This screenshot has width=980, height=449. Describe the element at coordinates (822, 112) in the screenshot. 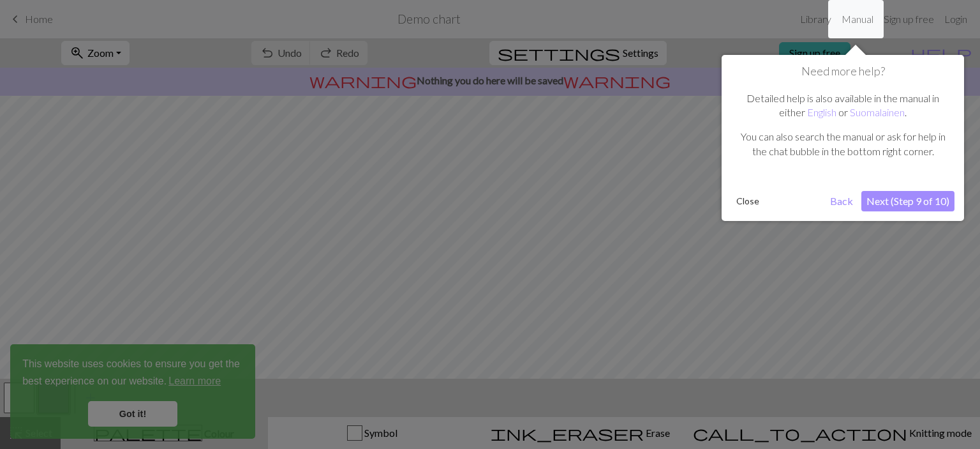

I see `a: English` at that location.